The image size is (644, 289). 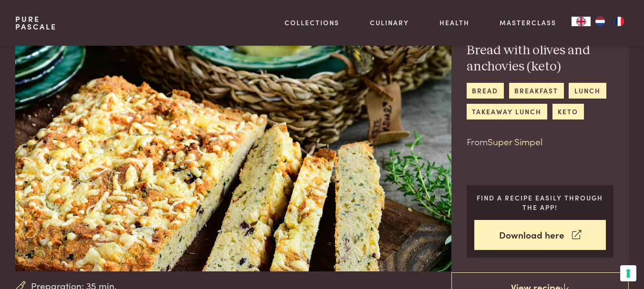 What do you see at coordinates (515, 141) in the screenshot?
I see `a: Super Simpel` at bounding box center [515, 141].